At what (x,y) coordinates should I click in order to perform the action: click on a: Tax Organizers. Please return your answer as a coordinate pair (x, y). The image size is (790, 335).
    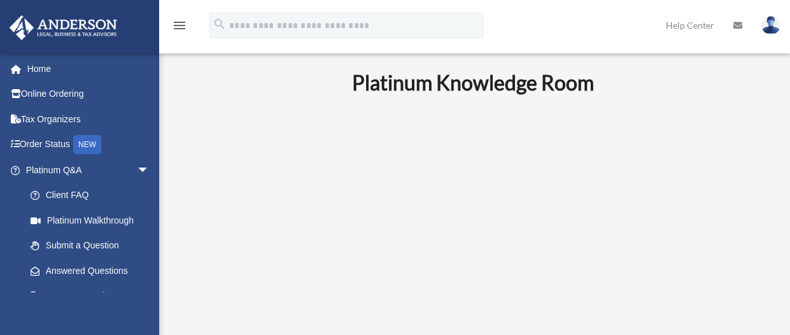
    Looking at the image, I should click on (89, 119).